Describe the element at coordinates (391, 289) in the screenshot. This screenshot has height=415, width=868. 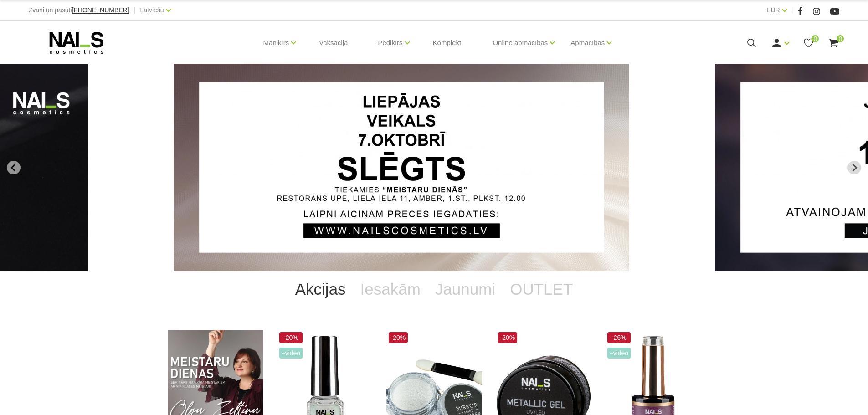
I see `a: Iesakām` at that location.